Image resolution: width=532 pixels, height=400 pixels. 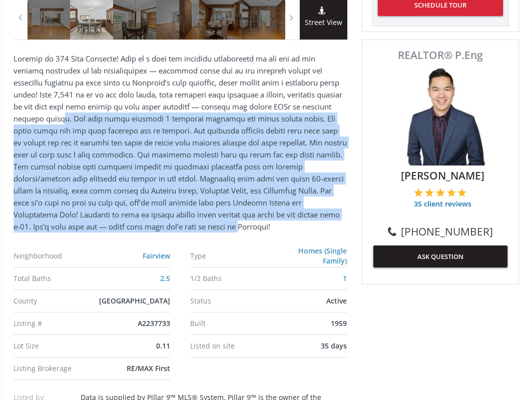 What do you see at coordinates (323, 23) in the screenshot?
I see `span: Street View` at bounding box center [323, 23].